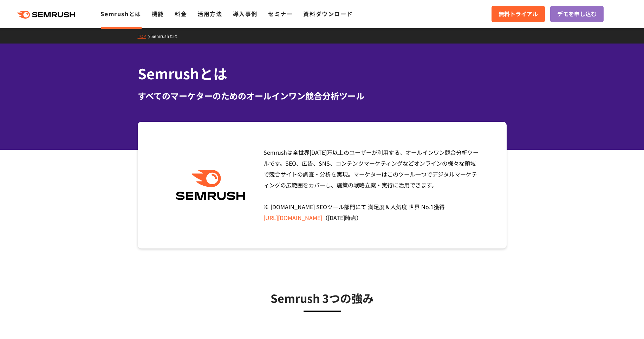 The width and height of the screenshot is (644, 339). I want to click on a: 機能, so click(158, 14).